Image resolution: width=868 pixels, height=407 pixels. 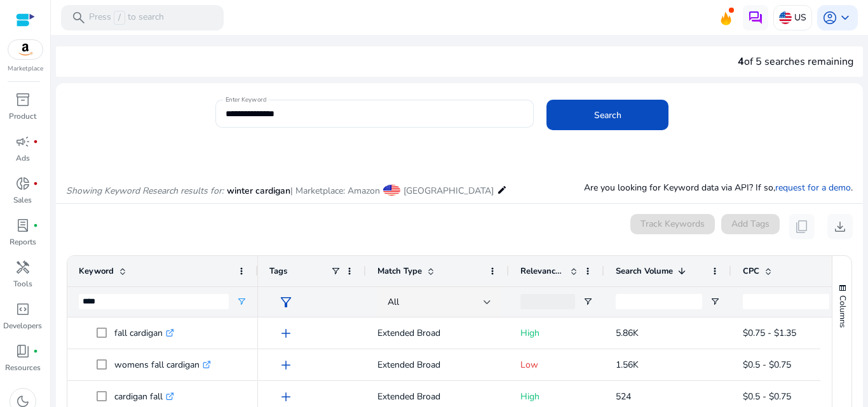 I want to click on div: of 5 searches remaining, so click(x=795, y=62).